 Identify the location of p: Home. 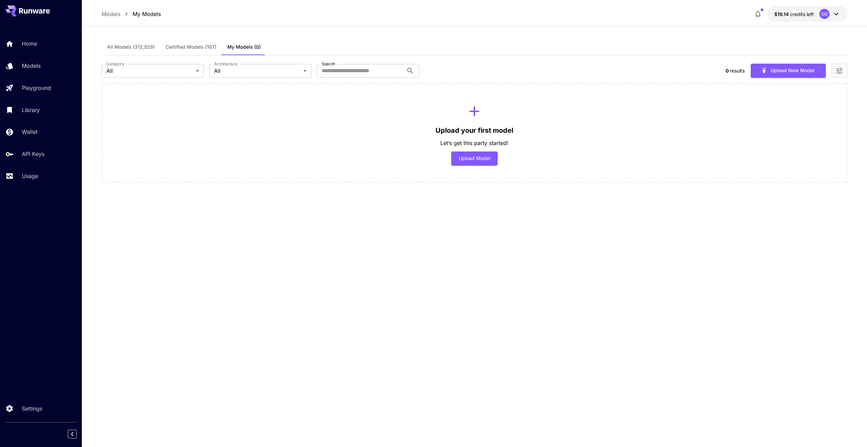
(29, 44).